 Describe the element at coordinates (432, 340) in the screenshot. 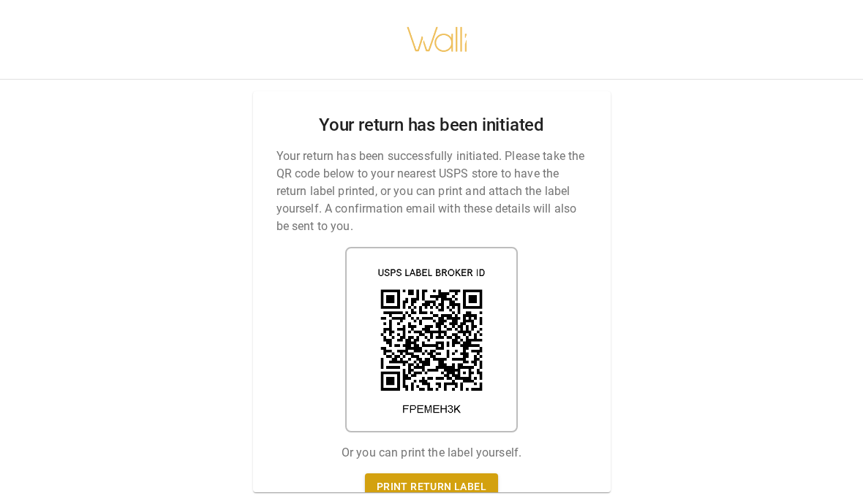

I see `img: shipping label qr code` at that location.